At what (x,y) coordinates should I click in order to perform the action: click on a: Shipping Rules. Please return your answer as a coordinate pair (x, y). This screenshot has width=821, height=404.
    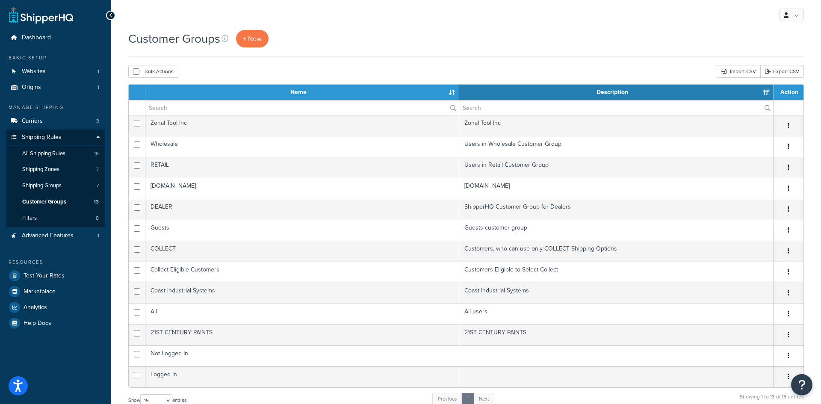
    Looking at the image, I should click on (56, 137).